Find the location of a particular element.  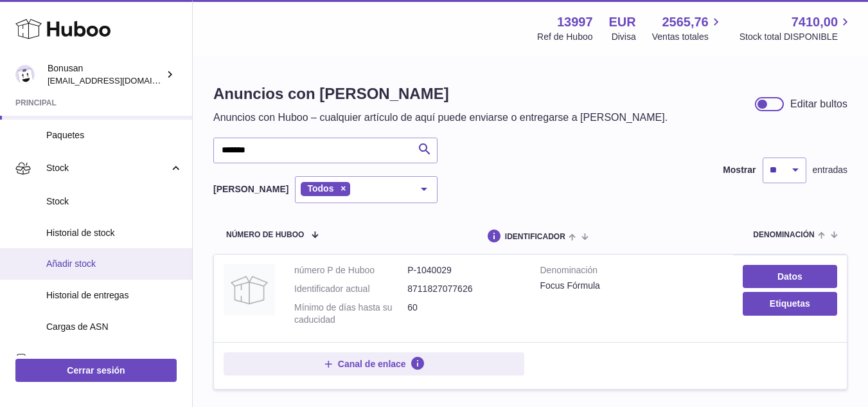

span: Ventas is located at coordinates (108, 360).